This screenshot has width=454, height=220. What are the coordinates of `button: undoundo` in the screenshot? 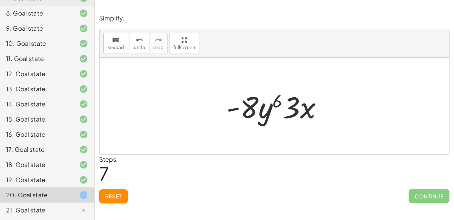 It's located at (140, 43).